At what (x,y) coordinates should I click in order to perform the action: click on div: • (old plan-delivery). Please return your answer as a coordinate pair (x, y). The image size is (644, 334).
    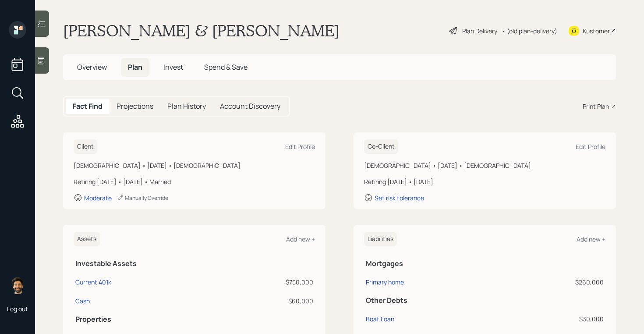
    Looking at the image, I should click on (529, 31).